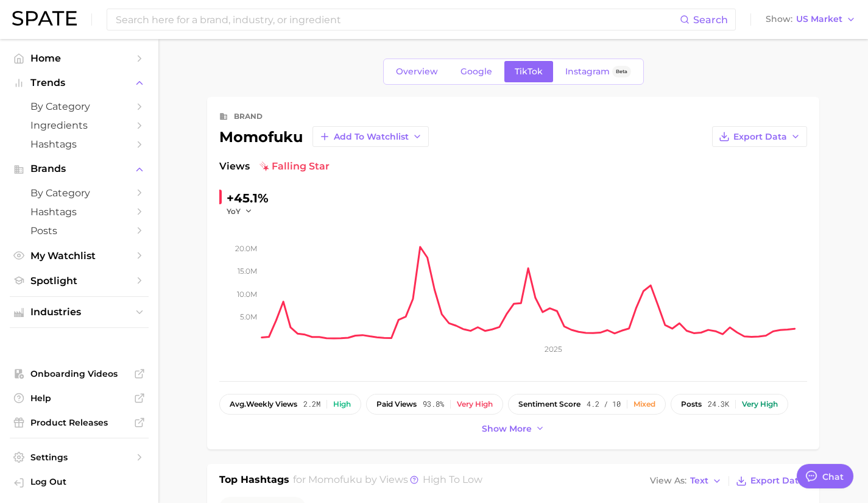  Describe the element at coordinates (79, 398) in the screenshot. I see `a: Help` at that location.